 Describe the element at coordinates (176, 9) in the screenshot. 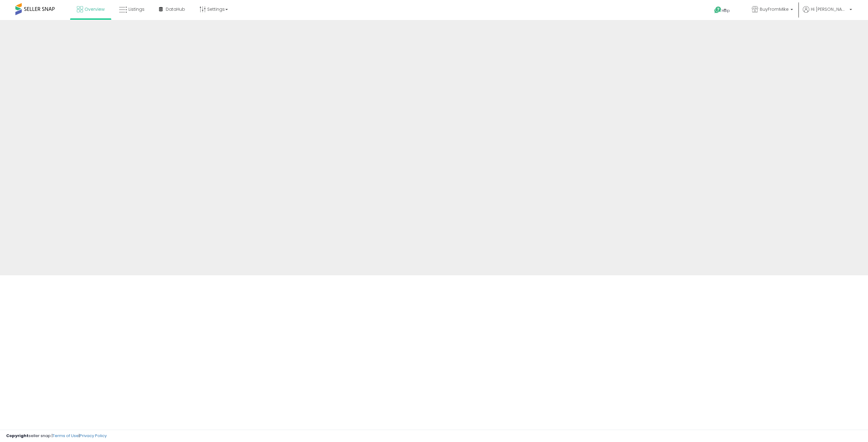

I see `span: DataHub` at that location.